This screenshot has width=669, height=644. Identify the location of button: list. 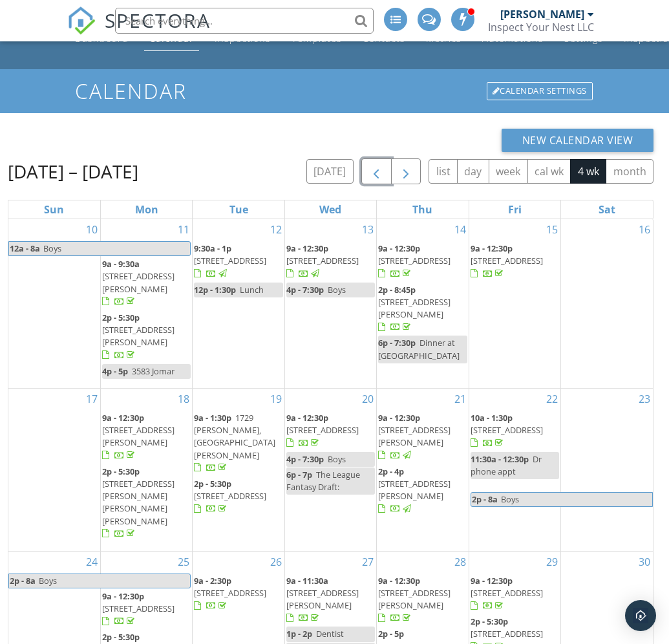
(443, 171).